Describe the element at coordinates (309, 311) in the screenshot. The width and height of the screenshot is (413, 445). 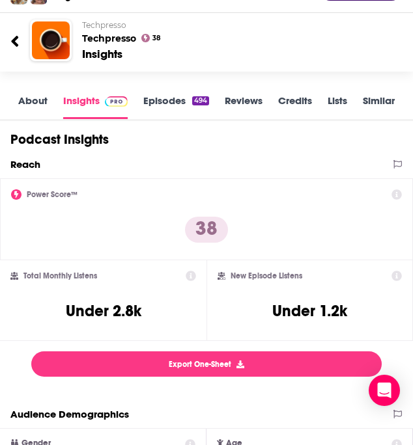
I see `h3: Under 1.2k` at that location.